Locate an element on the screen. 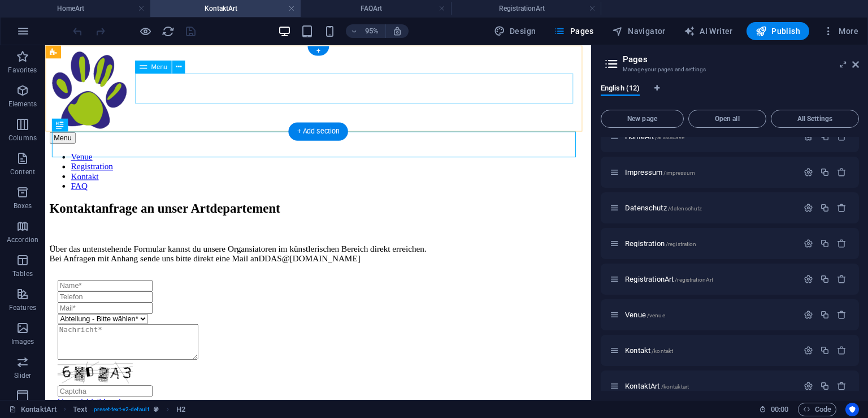  span: Publish is located at coordinates (778, 31).